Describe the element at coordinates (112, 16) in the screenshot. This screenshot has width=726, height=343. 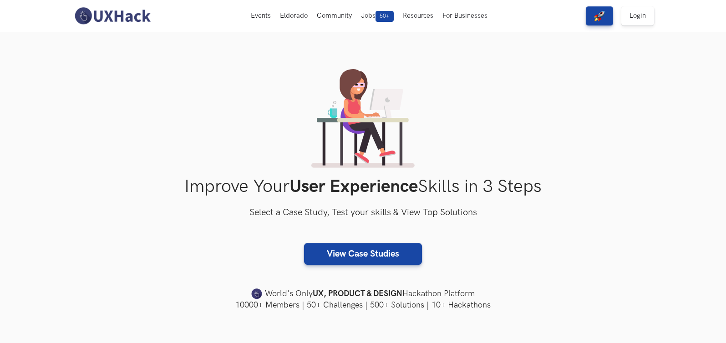
I see `img: UXHack-logo.png` at that location.